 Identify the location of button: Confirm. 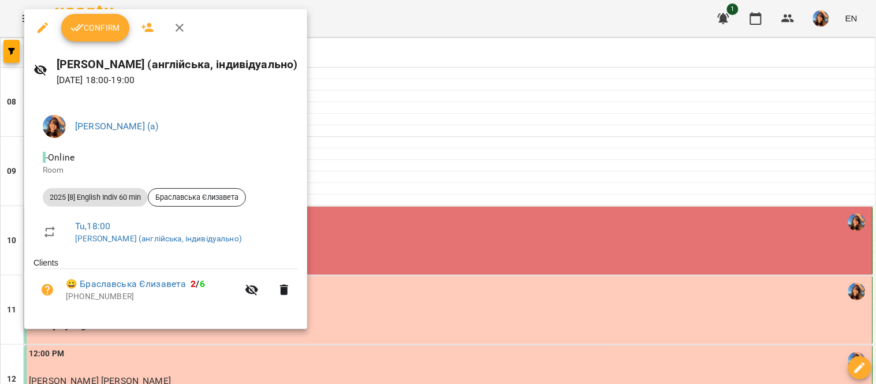
(95, 28).